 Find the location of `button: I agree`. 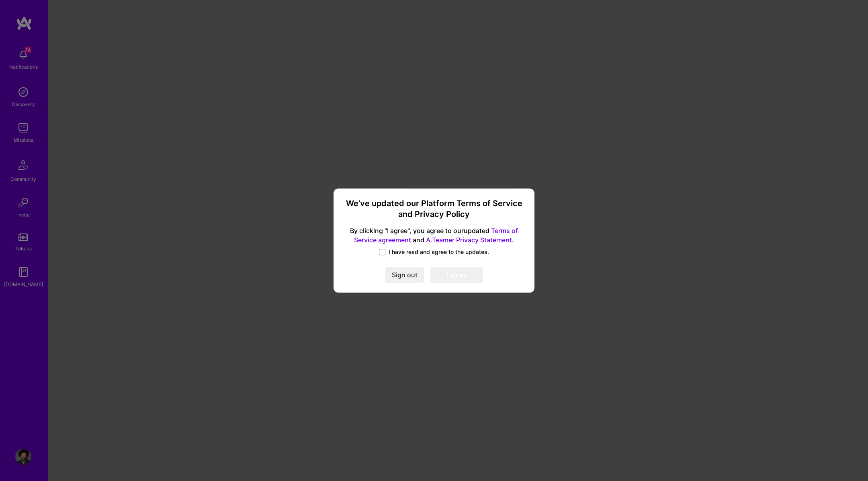

button: I agree is located at coordinates (456, 275).